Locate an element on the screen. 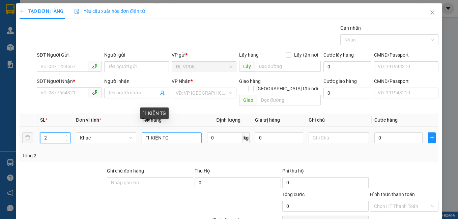 Image resolution: width=458 pixels, height=219 pixels. span: ĐL VPDK is located at coordinates (204, 67).